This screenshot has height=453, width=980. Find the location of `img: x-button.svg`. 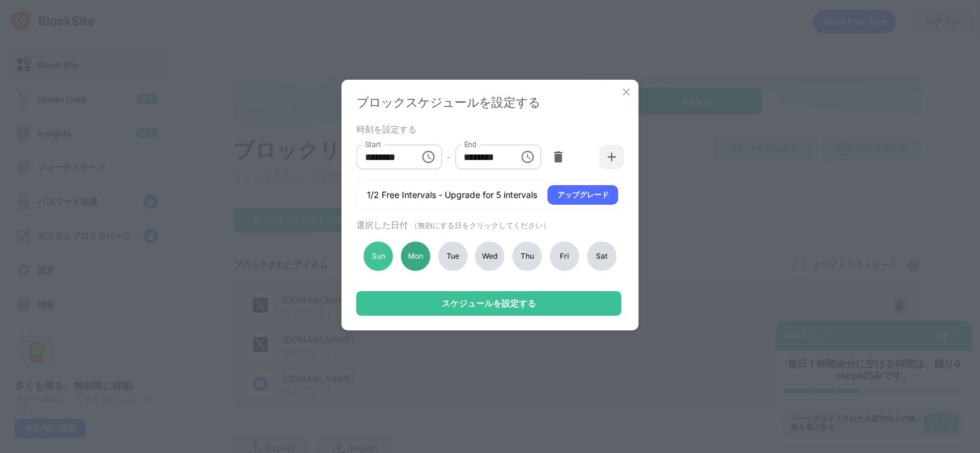

img: x-button.svg is located at coordinates (626, 92).